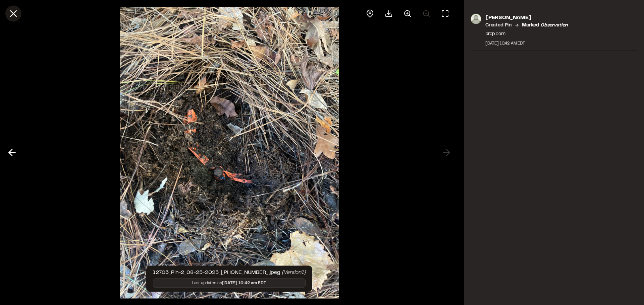 The height and width of the screenshot is (305, 644). Describe the element at coordinates (498, 25) in the screenshot. I see `p: Created Pin` at that location.